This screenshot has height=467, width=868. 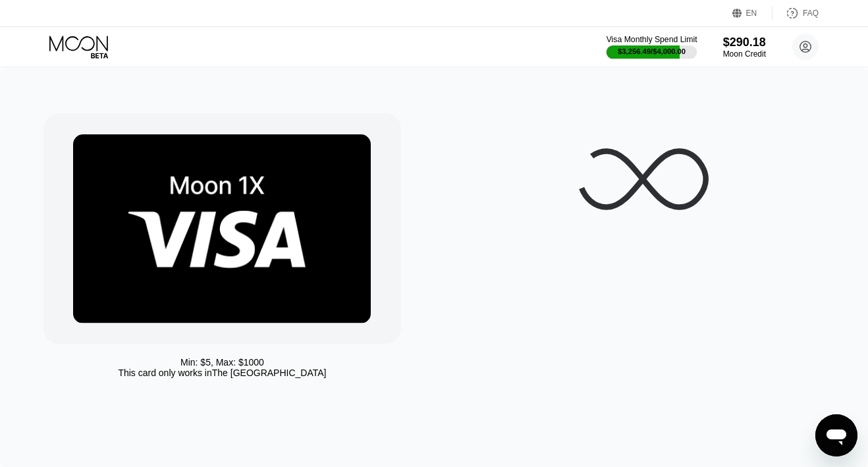 What do you see at coordinates (652, 52) in the screenshot?
I see `div: $3,256.49 / $4,000.00` at bounding box center [652, 52].